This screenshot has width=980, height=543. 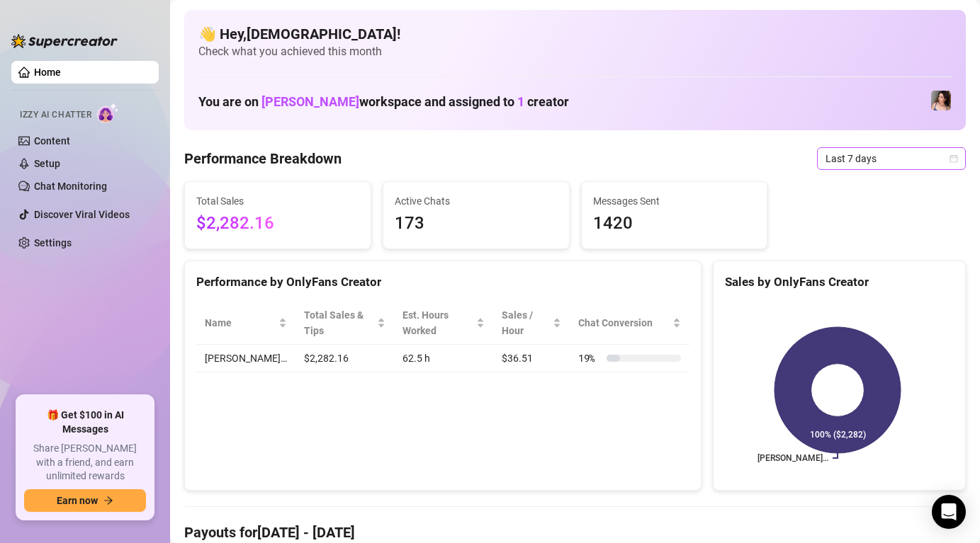 What do you see at coordinates (85, 500) in the screenshot?
I see `button: Earn nowarrow-right` at bounding box center [85, 500].